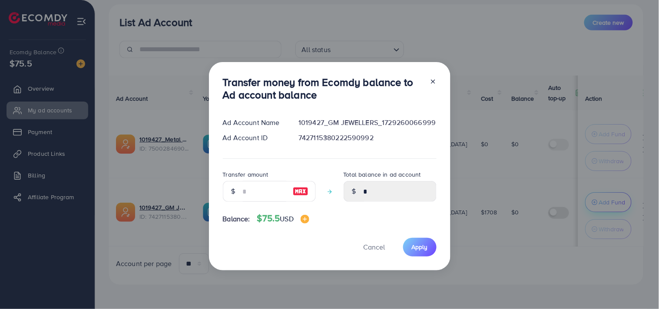 The height and width of the screenshot is (309, 659). Describe the element at coordinates (236, 219) in the screenshot. I see `span: Balance:` at that location.